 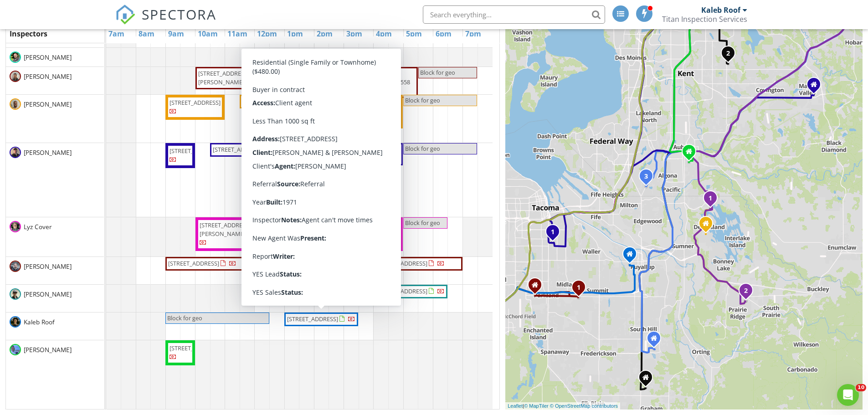 What do you see at coordinates (354, 34) in the screenshot?
I see `a: 3pm` at bounding box center [354, 34].